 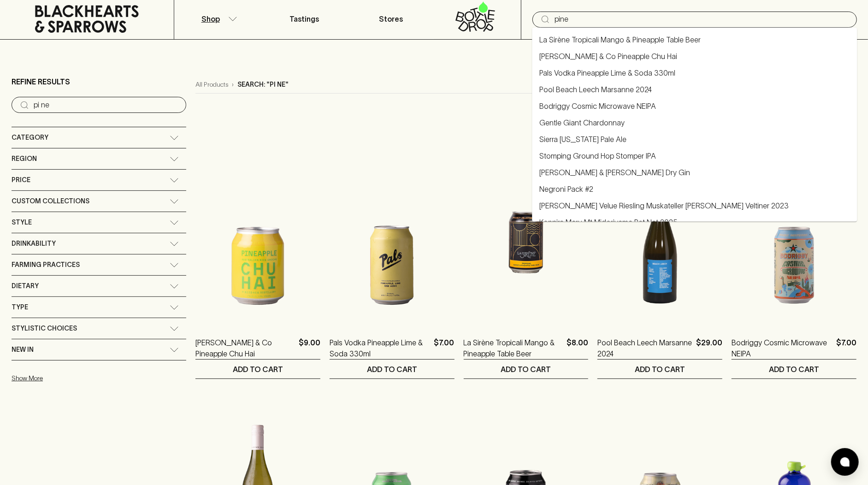 What do you see at coordinates (106, 105) in the screenshot?
I see `input: Try “Pinot noir”` at bounding box center [106, 105].